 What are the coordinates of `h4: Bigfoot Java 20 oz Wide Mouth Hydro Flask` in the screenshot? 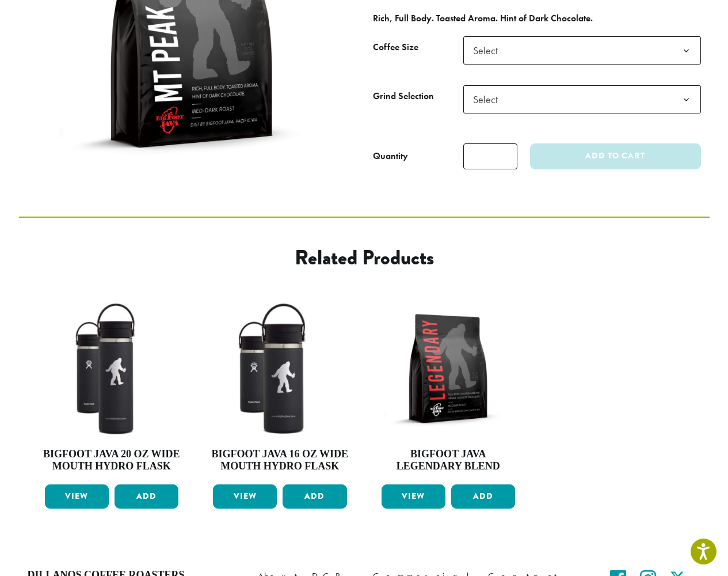 It's located at (112, 460).